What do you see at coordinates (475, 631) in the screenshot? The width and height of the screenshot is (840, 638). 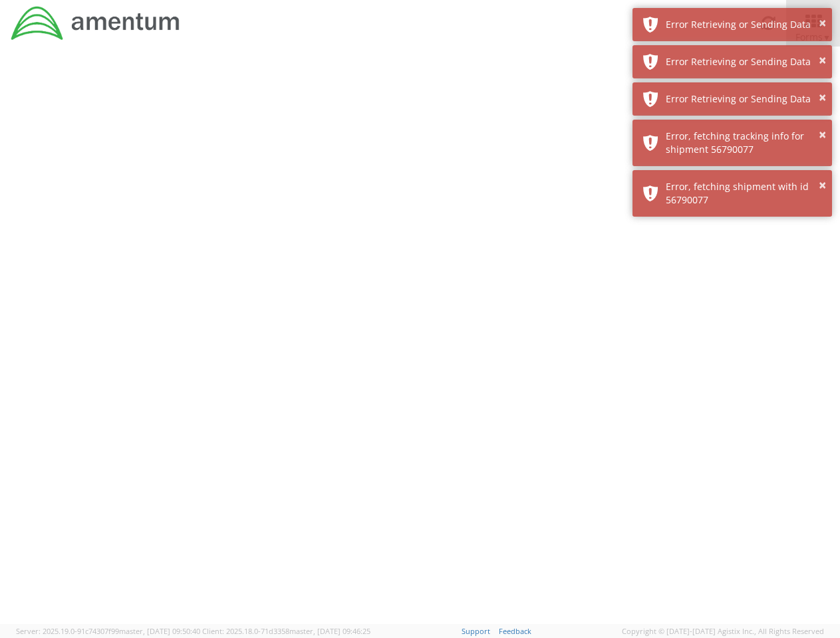 I see `a: Support` at bounding box center [475, 631].